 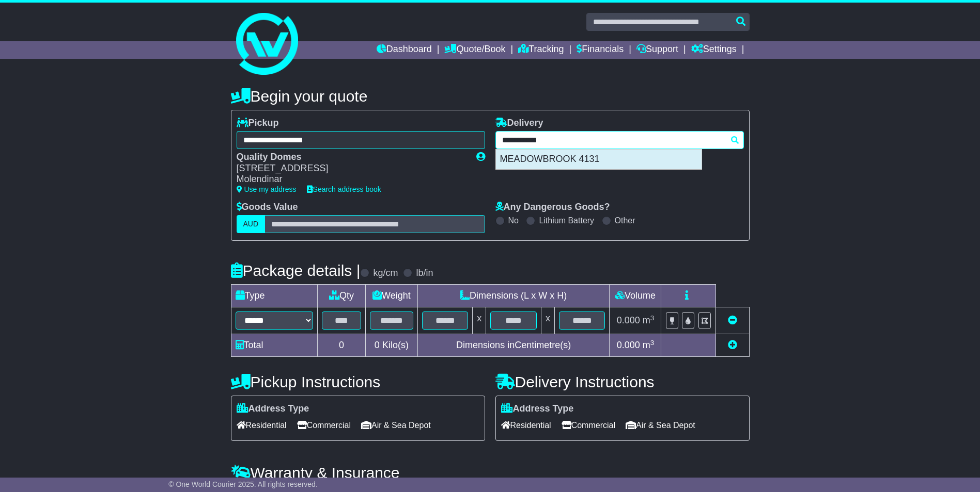 What do you see at coordinates (251, 224) in the screenshot?
I see `label: AUD` at bounding box center [251, 224].